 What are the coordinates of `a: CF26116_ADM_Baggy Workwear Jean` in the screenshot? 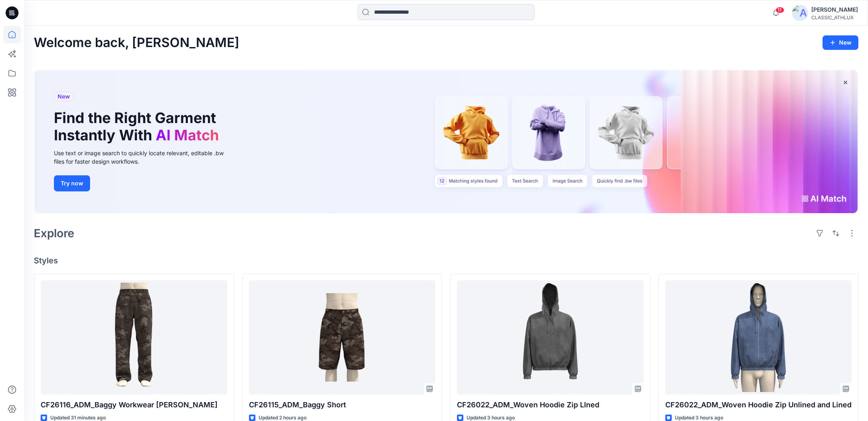 It's located at (134, 338).